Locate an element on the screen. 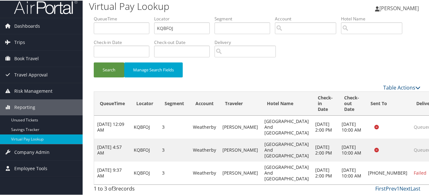 This screenshot has height=195, width=429. span: Employee Tools is located at coordinates (31, 168).